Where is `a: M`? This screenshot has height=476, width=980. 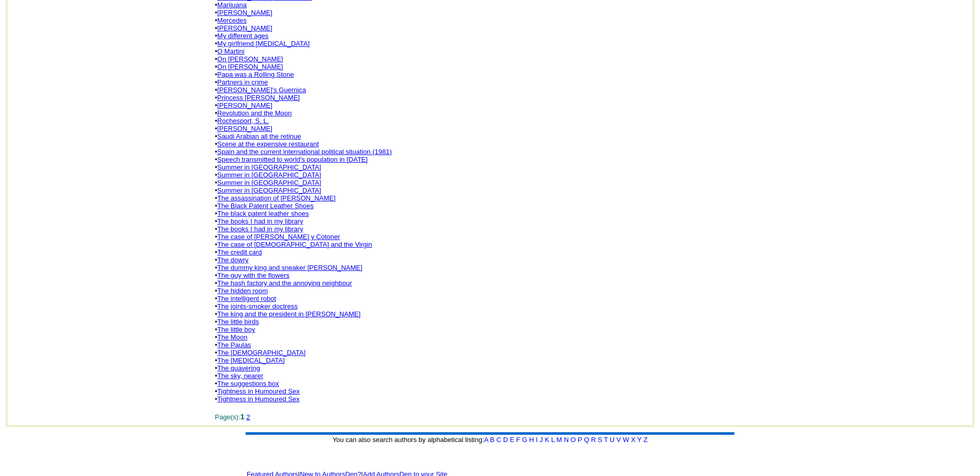 a: M is located at coordinates (559, 439).